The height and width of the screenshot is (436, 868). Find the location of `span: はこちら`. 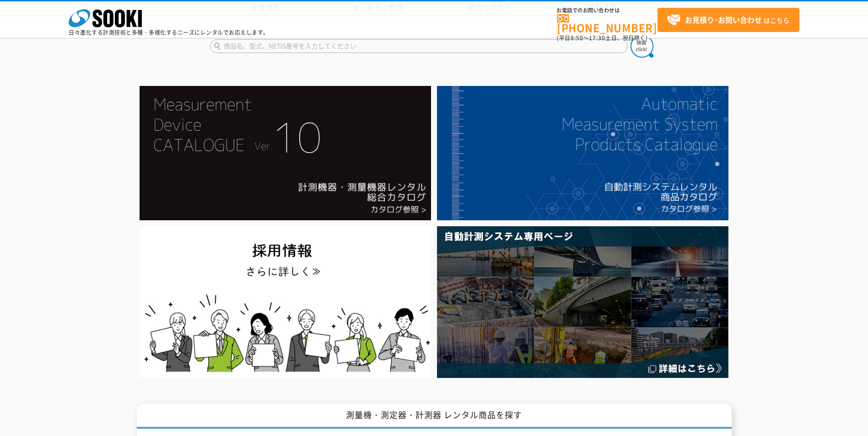

span: はこちら is located at coordinates (728, 20).